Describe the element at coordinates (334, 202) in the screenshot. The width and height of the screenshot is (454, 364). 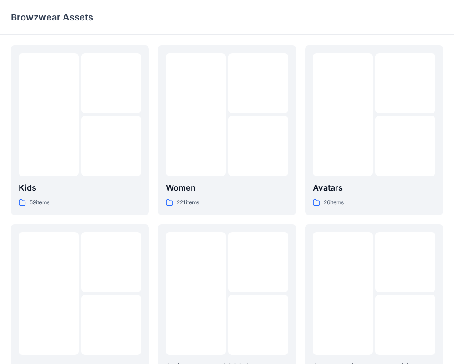
I see `p: 26 items` at that location.